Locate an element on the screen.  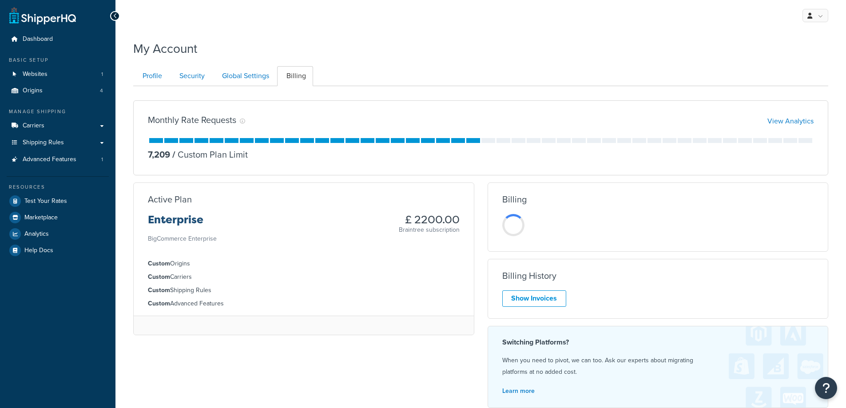
a: Marketplace is located at coordinates (58, 218).